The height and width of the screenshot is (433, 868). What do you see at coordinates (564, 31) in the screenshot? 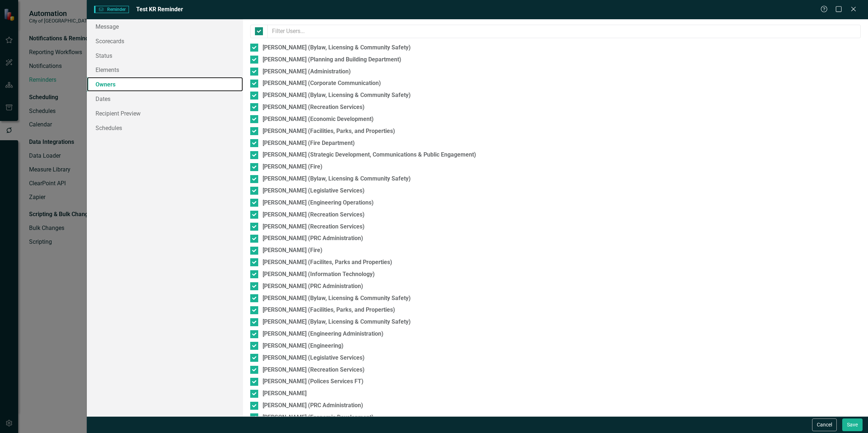
I see `input: Filter Users...` at bounding box center [564, 31].